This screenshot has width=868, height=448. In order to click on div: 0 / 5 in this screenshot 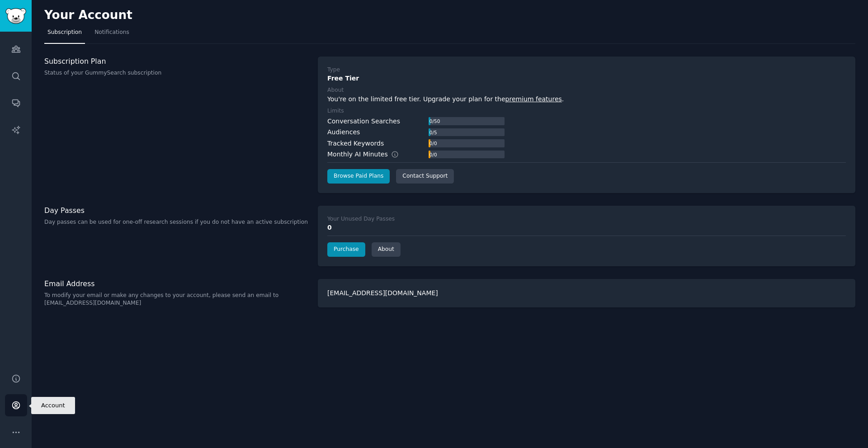, I will do `click(434, 133)`.